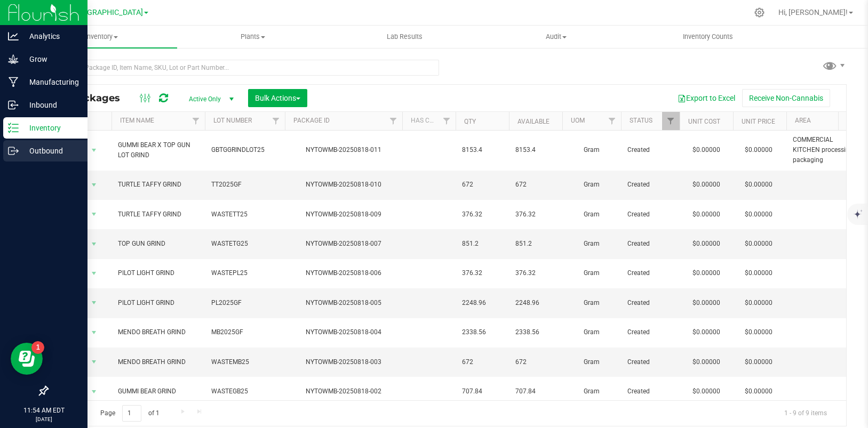 This screenshot has height=428, width=868. Describe the element at coordinates (536, 244) in the screenshot. I see `span: 851.2` at that location.